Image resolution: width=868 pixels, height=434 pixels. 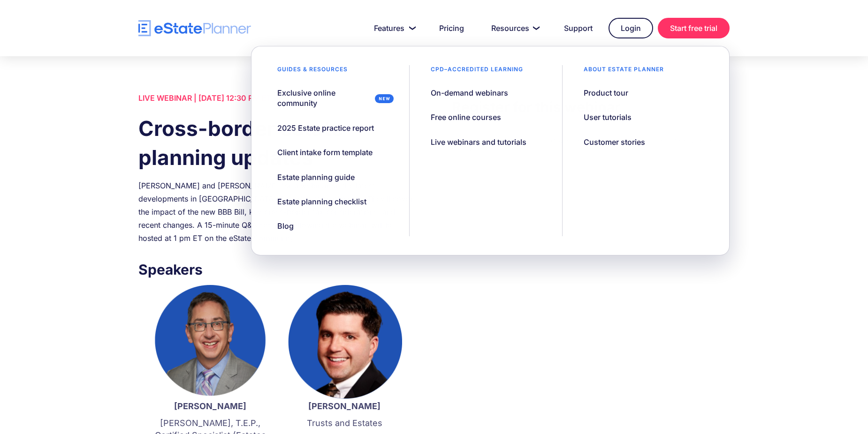 I want to click on a: Customer stories, so click(x=614, y=142).